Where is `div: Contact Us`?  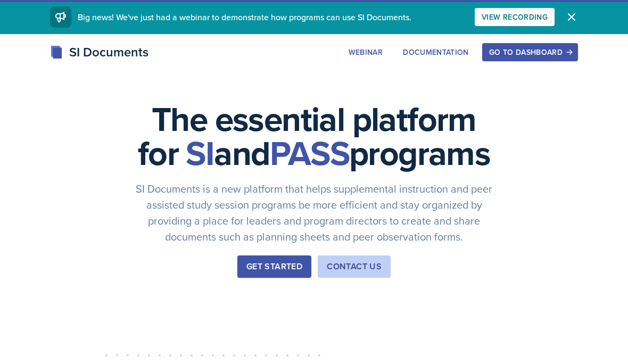
div: Contact Us is located at coordinates (354, 267).